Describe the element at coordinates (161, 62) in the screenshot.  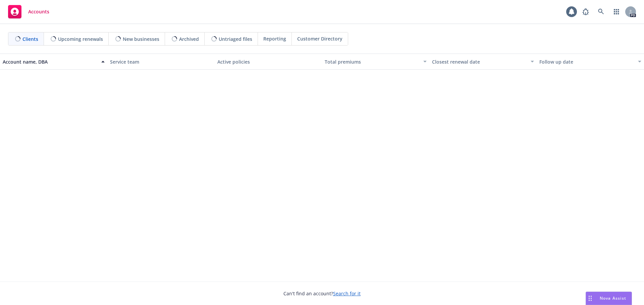
I see `button: Service team` at that location.